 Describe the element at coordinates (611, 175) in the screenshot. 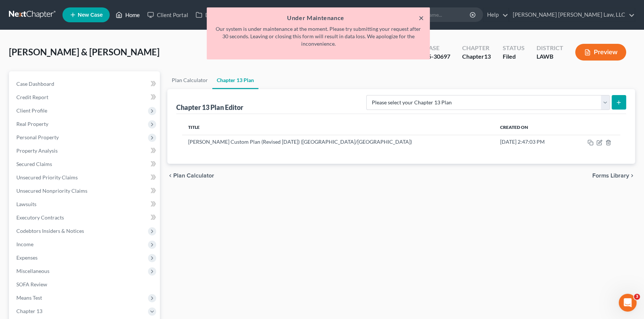

I see `span: Forms Library` at that location.